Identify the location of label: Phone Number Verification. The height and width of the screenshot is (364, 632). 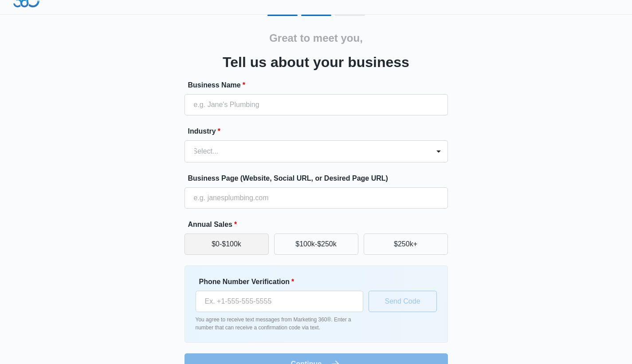
(283, 281).